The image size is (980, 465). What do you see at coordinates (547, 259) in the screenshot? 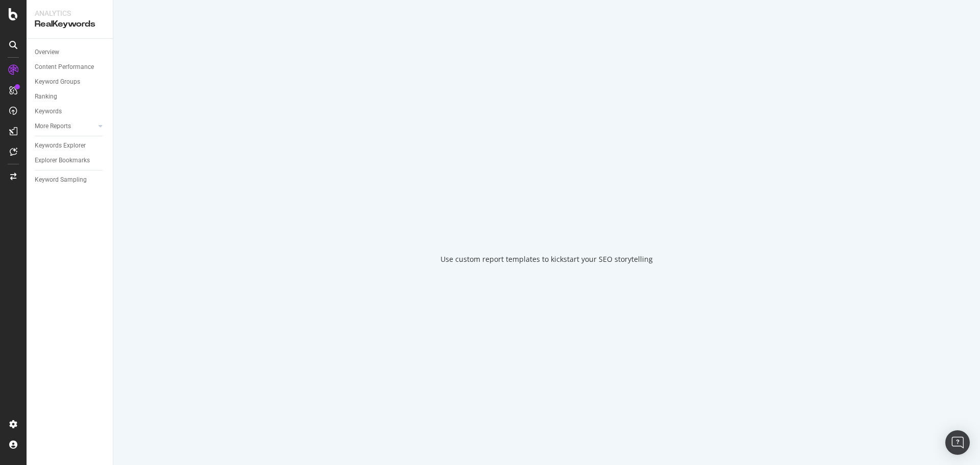
I see `div: Use custom report templates to kickstart your SEO storytelling` at bounding box center [547, 259].